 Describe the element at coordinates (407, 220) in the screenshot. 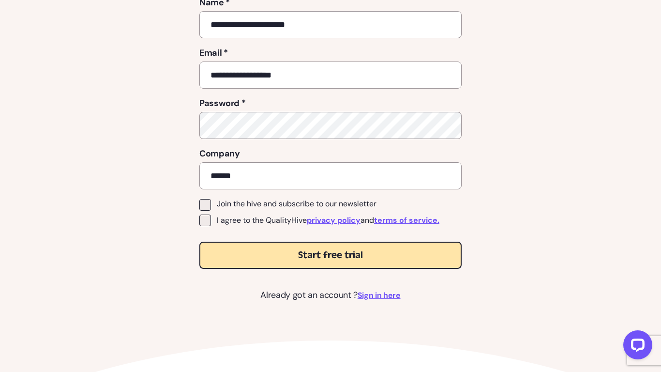

I see `a: terms of service.` at that location.